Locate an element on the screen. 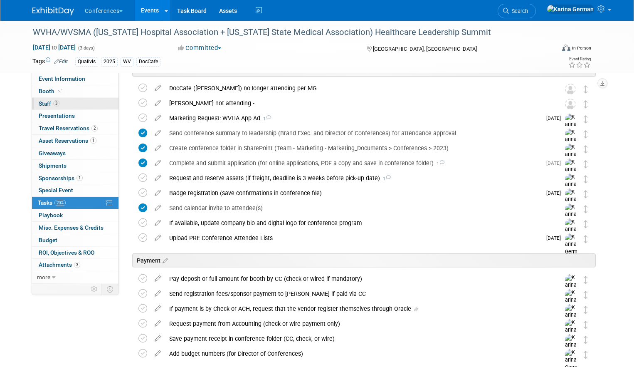 The image size is (634, 367). span: Staff is located at coordinates (49, 104).